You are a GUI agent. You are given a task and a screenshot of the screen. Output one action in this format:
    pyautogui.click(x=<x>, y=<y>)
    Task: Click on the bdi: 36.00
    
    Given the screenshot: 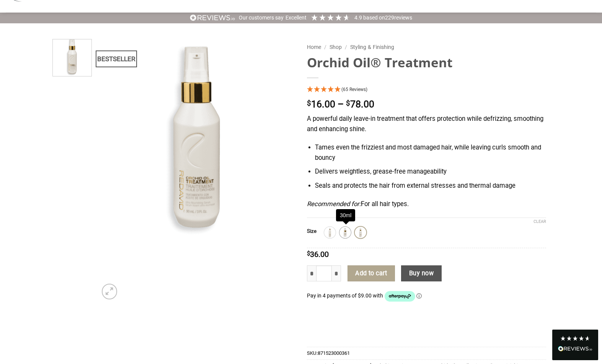 What is the action you would take?
    pyautogui.click(x=318, y=254)
    